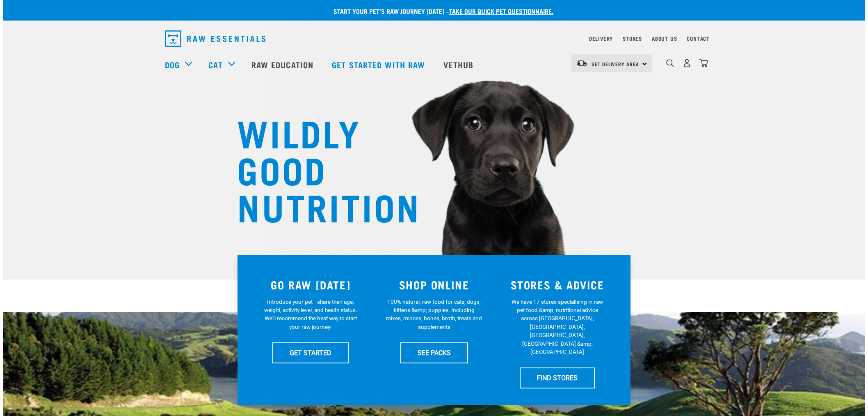 Image resolution: width=868 pixels, height=416 pixels. I want to click on a: Delivery, so click(601, 38).